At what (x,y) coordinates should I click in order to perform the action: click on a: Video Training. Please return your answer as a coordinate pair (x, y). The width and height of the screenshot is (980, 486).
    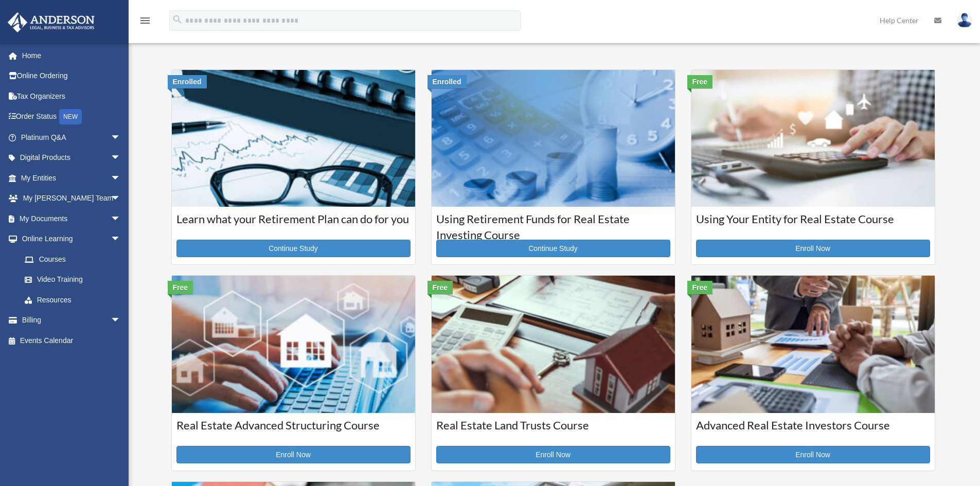
    Looking at the image, I should click on (75, 280).